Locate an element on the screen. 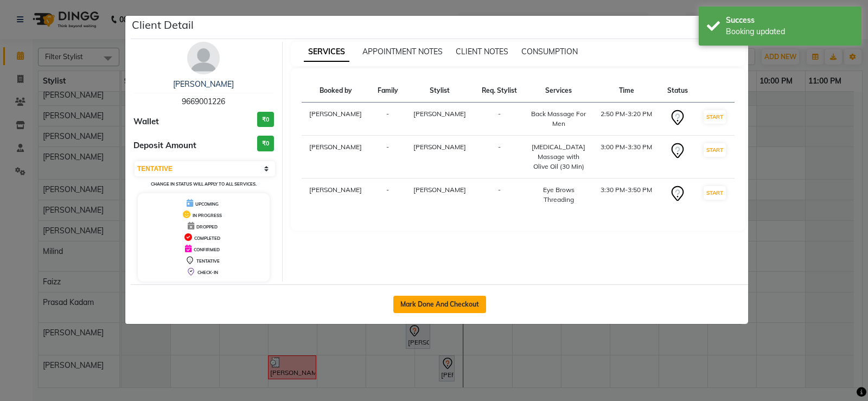 Image resolution: width=868 pixels, height=401 pixels. span: CHECK-IN is located at coordinates (208, 272).